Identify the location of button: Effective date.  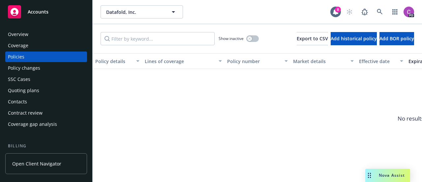
(381, 61).